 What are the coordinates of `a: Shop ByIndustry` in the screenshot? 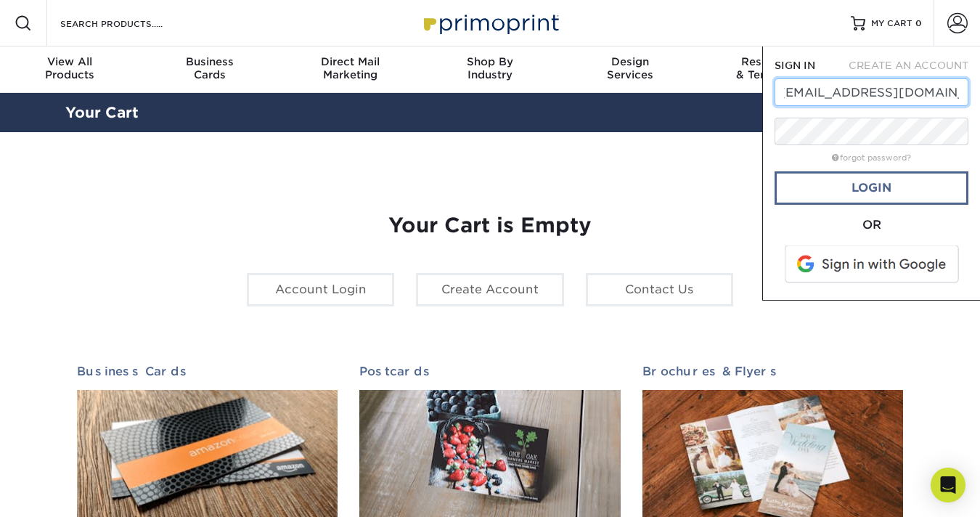 It's located at (490, 70).